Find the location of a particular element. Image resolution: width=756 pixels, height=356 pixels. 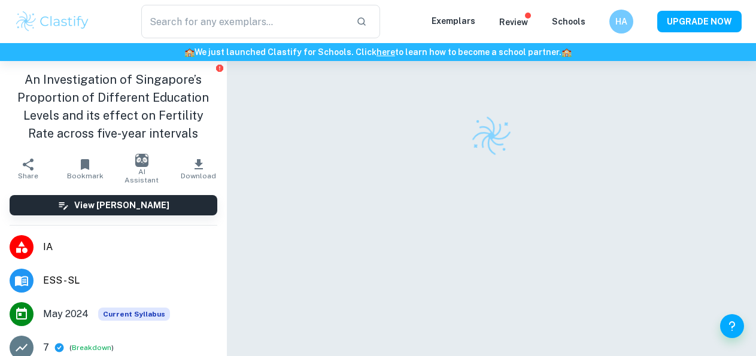

span: ESS - SL is located at coordinates (130, 281).